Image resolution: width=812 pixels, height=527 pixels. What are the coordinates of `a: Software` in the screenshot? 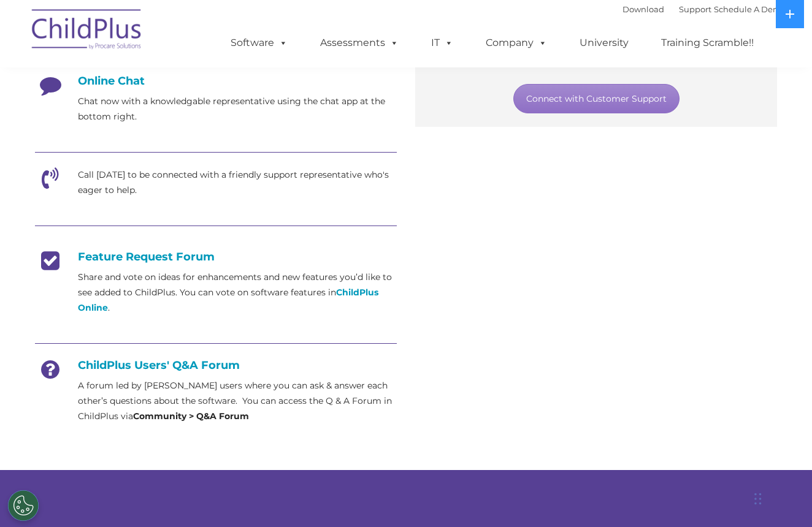 It's located at (259, 43).